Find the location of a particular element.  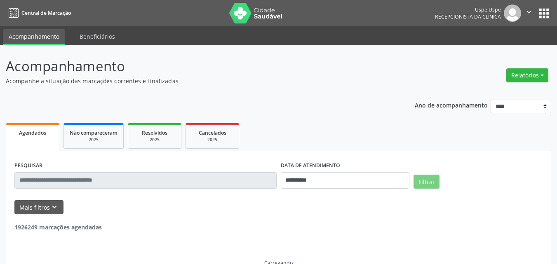

label: PESQUISAR is located at coordinates (28, 166).